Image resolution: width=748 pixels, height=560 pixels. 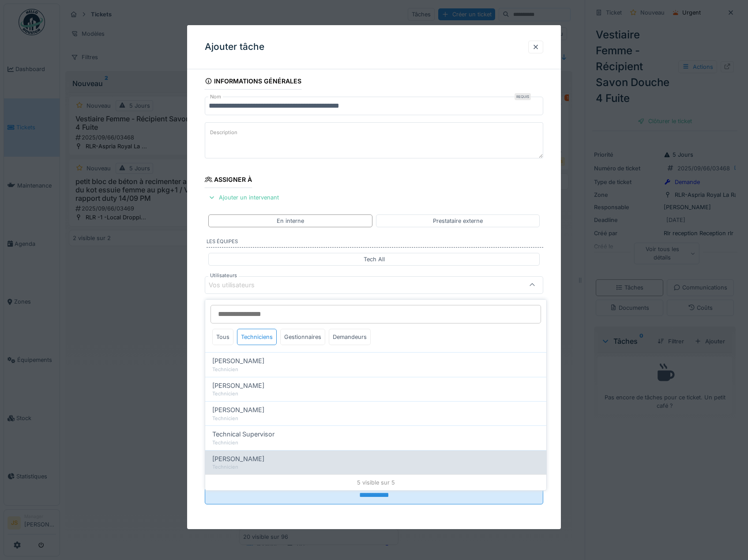 What do you see at coordinates (229, 180) in the screenshot?
I see `div: Assigner à` at bounding box center [229, 180].